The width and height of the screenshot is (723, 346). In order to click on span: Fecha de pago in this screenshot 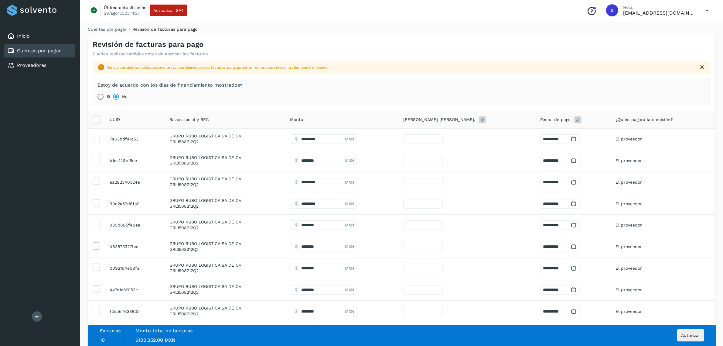, I will do `click(556, 119)`.